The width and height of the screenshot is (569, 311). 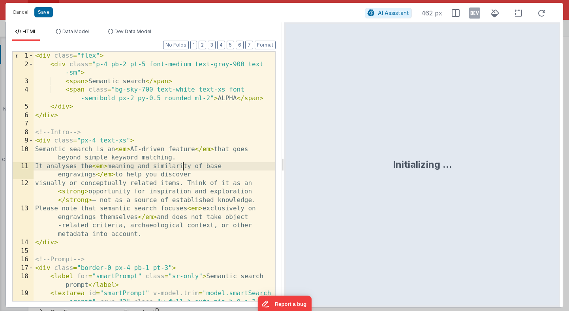 What do you see at coordinates (23, 107) in the screenshot?
I see `div: 5` at bounding box center [23, 107].